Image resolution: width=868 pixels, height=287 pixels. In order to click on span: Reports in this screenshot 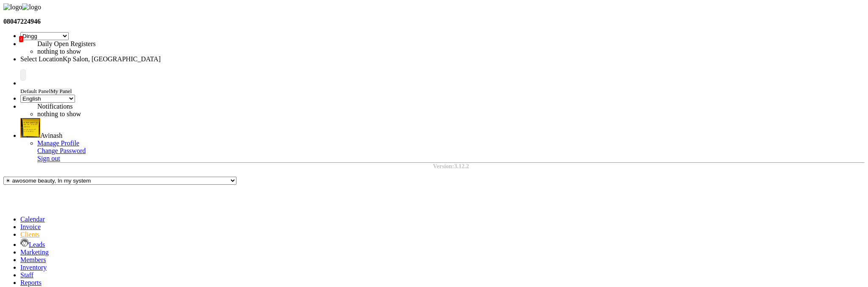, I will do `click(31, 283)`.